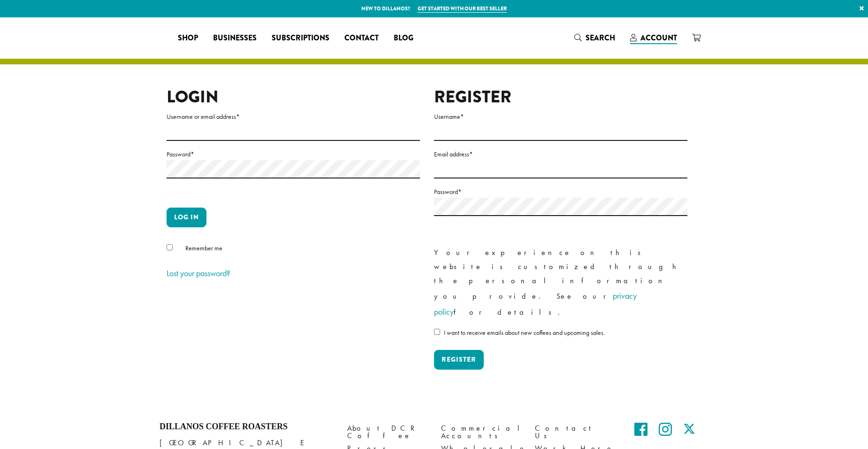 The height and width of the screenshot is (449, 868). I want to click on label: Username or email address, so click(293, 116).